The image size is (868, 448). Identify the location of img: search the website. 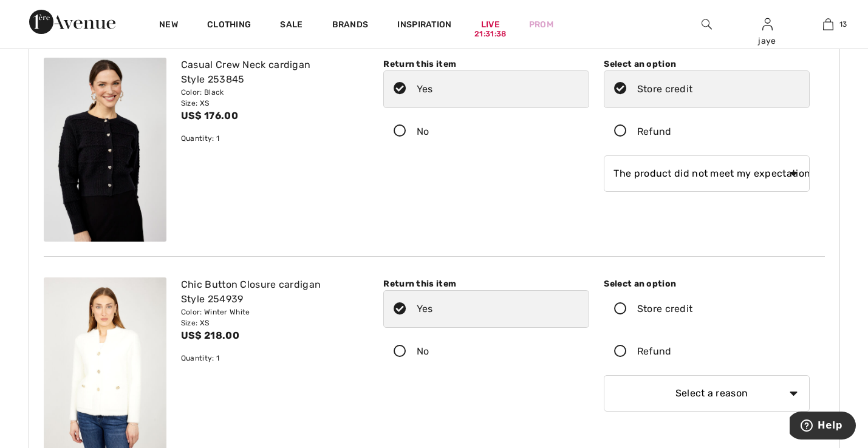
(707, 24).